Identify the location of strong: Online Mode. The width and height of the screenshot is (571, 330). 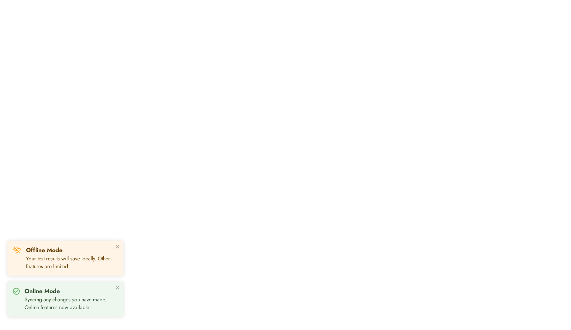
(42, 291).